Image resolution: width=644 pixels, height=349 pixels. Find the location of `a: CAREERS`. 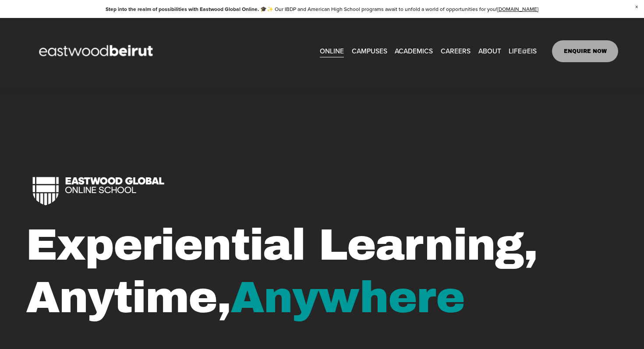

a: CAREERS is located at coordinates (455, 50).